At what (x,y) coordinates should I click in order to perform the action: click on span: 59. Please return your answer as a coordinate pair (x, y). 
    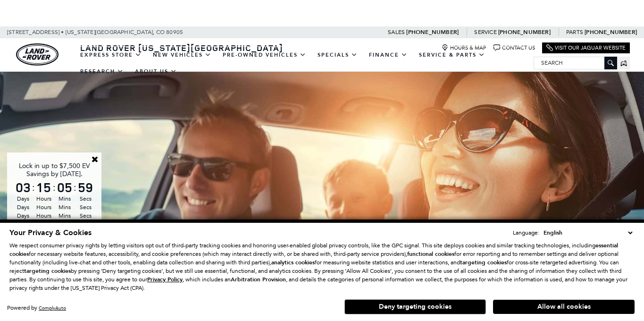
    Looking at the image, I should click on (86, 187).